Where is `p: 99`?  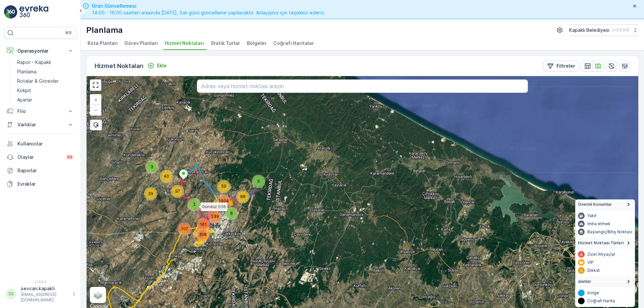 p: 99 is located at coordinates (70, 157).